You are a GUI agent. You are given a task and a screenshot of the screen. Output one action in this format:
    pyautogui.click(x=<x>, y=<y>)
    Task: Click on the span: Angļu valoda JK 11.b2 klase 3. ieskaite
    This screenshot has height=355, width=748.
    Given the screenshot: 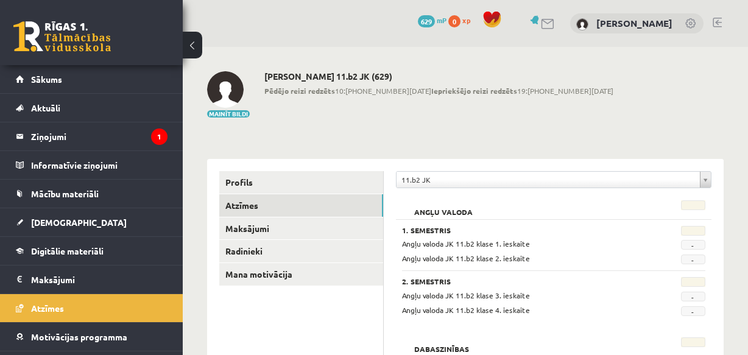 What is the action you would take?
    pyautogui.click(x=466, y=295)
    